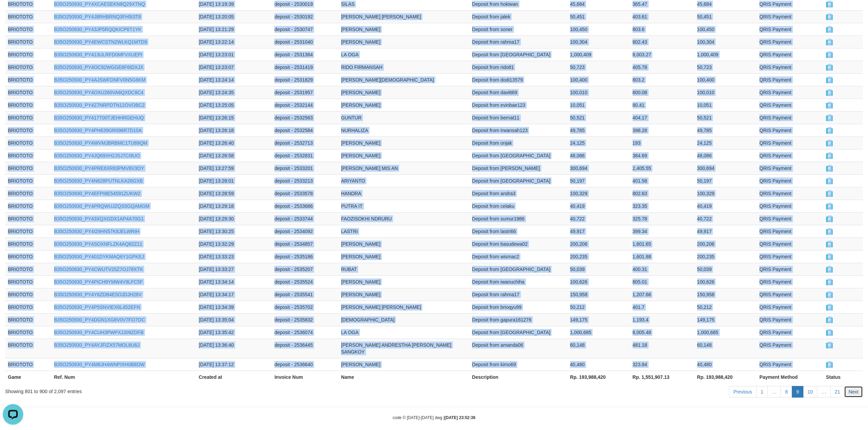  Describe the element at coordinates (662, 54) in the screenshot. I see `td: 8,003.27` at that location.